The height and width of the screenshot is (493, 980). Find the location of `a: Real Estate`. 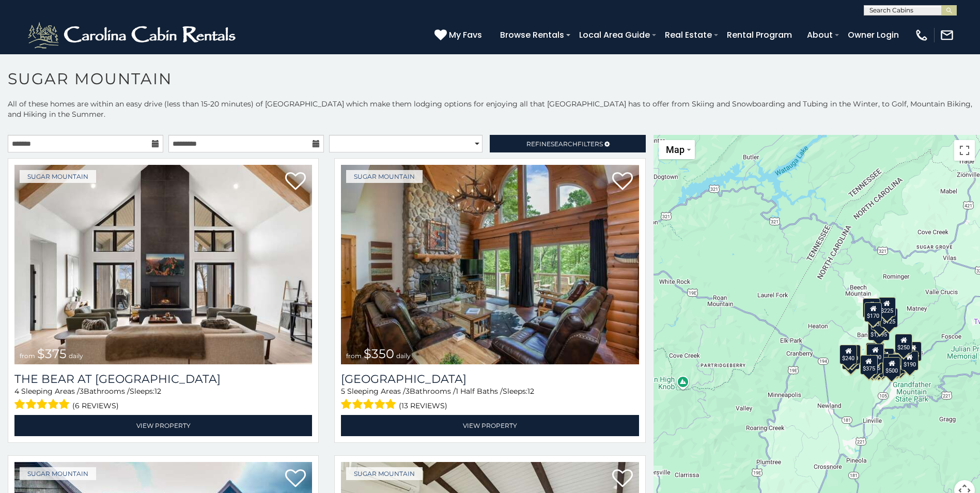

a: Real Estate is located at coordinates (688, 35).